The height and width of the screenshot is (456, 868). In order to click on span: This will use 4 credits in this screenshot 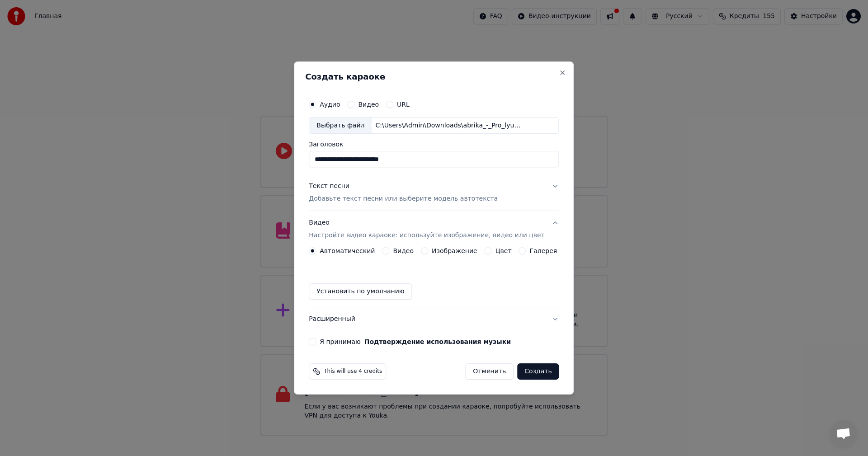, I will do `click(353, 372)`.